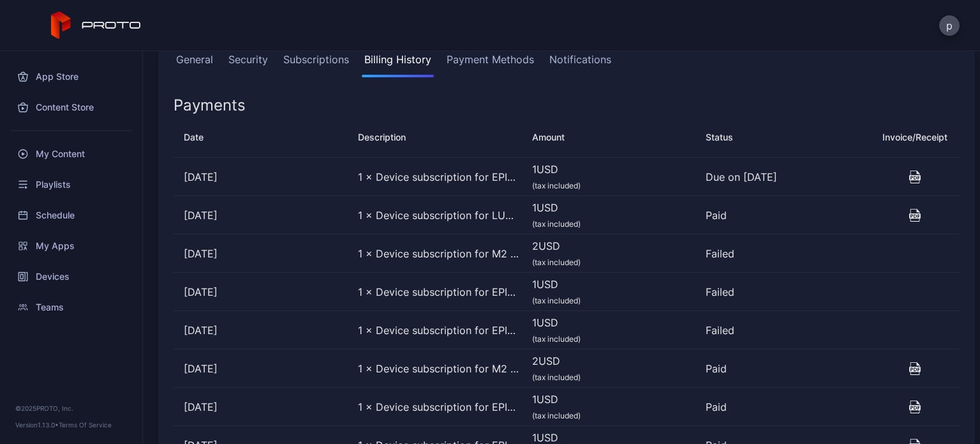 The width and height of the screenshot is (980, 444). What do you see at coordinates (71, 276) in the screenshot?
I see `a: Devices` at bounding box center [71, 276].